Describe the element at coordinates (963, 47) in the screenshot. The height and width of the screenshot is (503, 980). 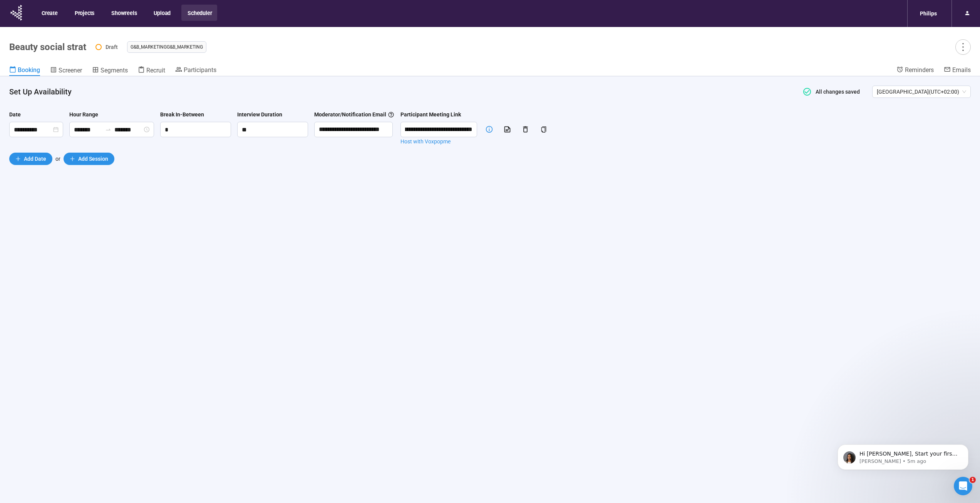
I see `span: more` at that location.